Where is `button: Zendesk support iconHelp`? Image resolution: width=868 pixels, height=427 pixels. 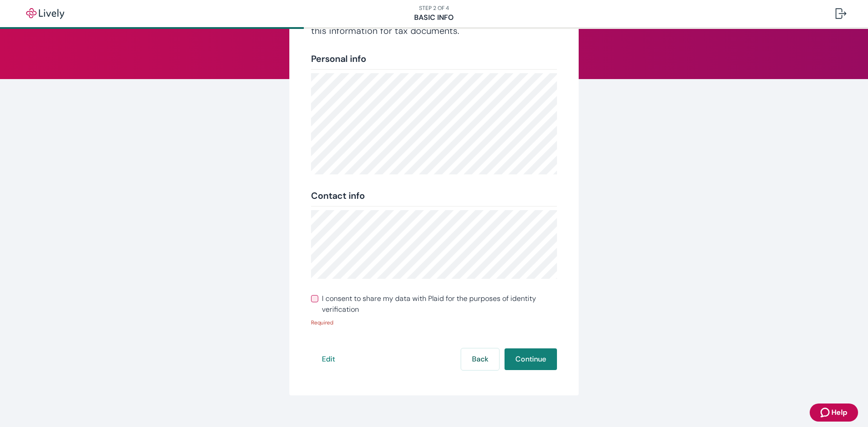
button: Zendesk support iconHelp is located at coordinates (833, 413).